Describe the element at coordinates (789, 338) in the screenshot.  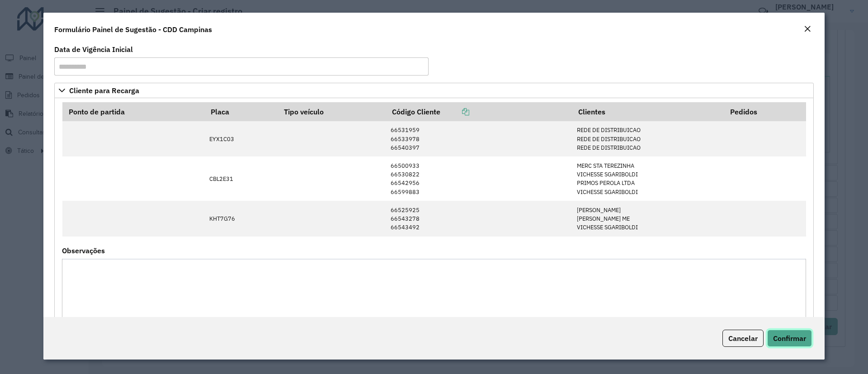
I see `button: Confirmar` at that location.